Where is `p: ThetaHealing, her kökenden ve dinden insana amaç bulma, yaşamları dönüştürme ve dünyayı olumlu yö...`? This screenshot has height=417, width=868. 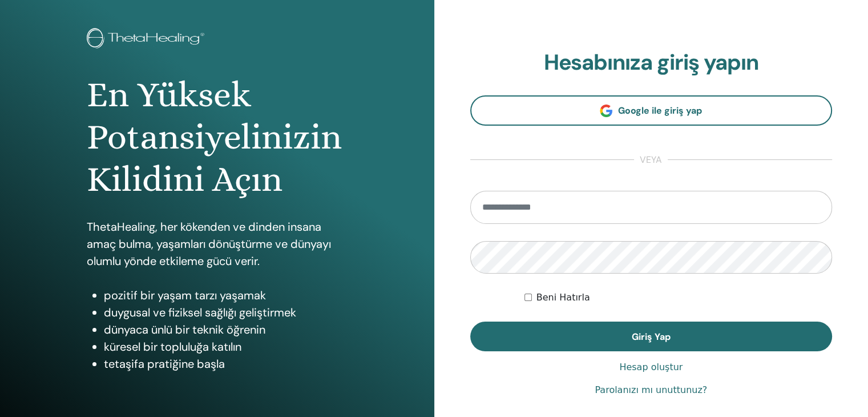
p: ThetaHealing, her kökenden ve dinden insana amaç bulma, yaşamları dönüştürme ve dünyayı olumlu yö... is located at coordinates (217, 244).